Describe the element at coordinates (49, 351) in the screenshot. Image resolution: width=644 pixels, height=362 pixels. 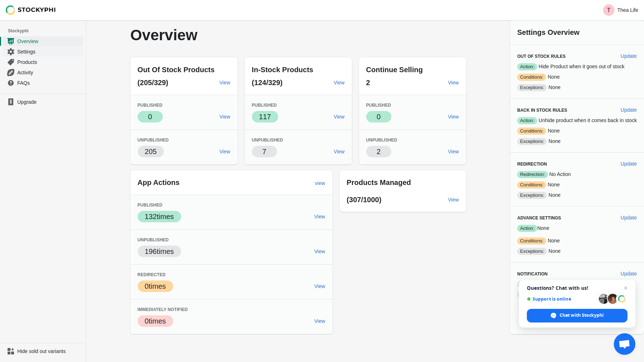
I see `span: Hide sold out variants` at that location.